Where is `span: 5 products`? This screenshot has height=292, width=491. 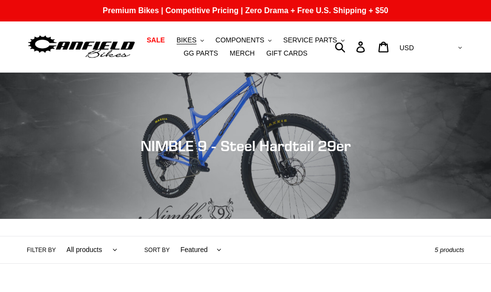 span: 5 products is located at coordinates (449, 249).